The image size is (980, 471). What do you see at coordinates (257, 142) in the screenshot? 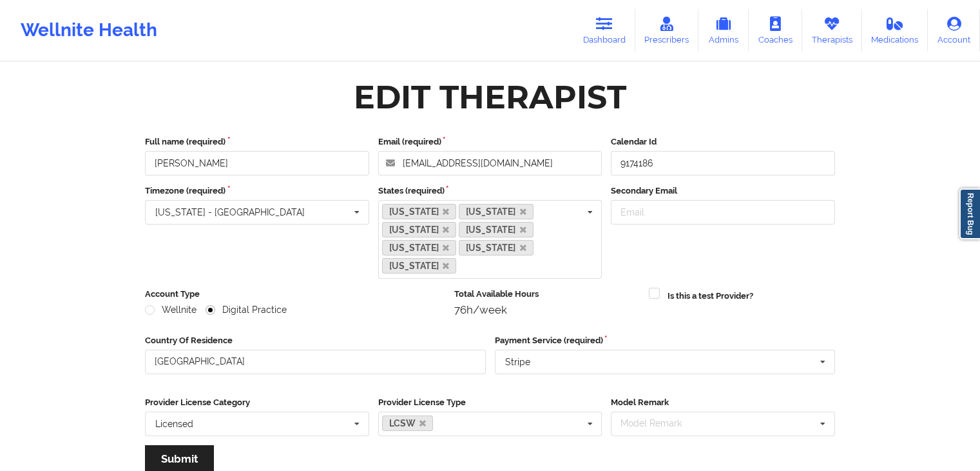
I see `label: Full name (required)` at bounding box center [257, 142].